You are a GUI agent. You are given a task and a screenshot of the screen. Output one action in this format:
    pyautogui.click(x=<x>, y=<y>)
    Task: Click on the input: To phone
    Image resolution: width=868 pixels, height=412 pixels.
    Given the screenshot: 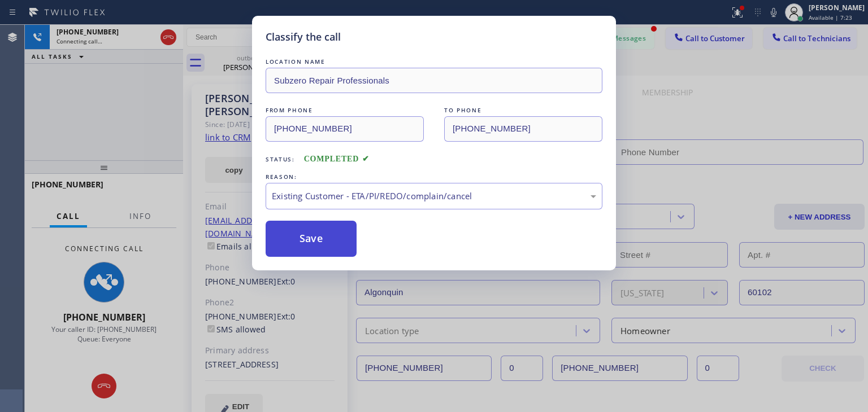 What is the action you would take?
    pyautogui.click(x=523, y=129)
    